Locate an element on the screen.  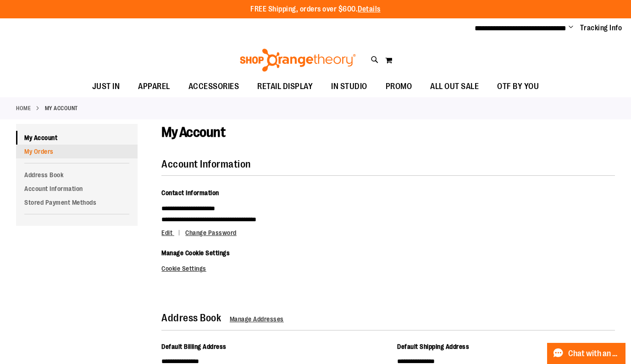
img: Shop Orangetheory is located at coordinates (298, 60).